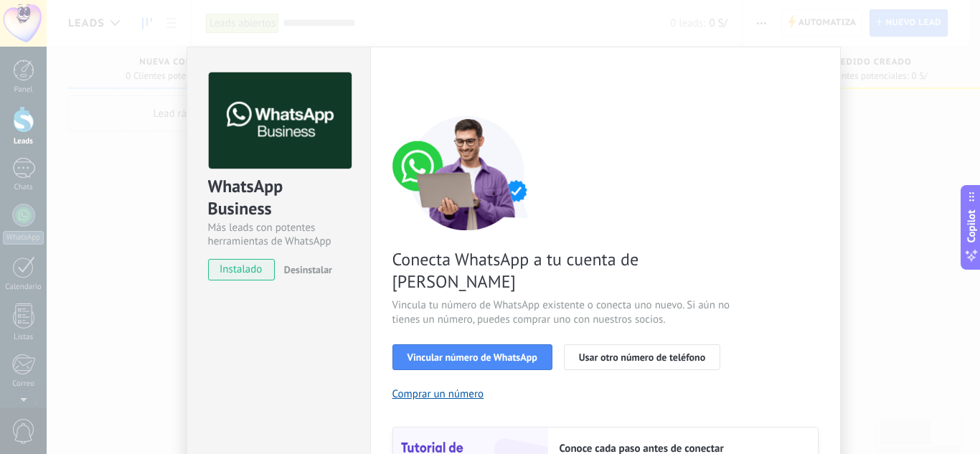 This screenshot has height=454, width=980. What do you see at coordinates (642, 357) in the screenshot?
I see `span: Usar otro número de teléfono` at bounding box center [642, 357].